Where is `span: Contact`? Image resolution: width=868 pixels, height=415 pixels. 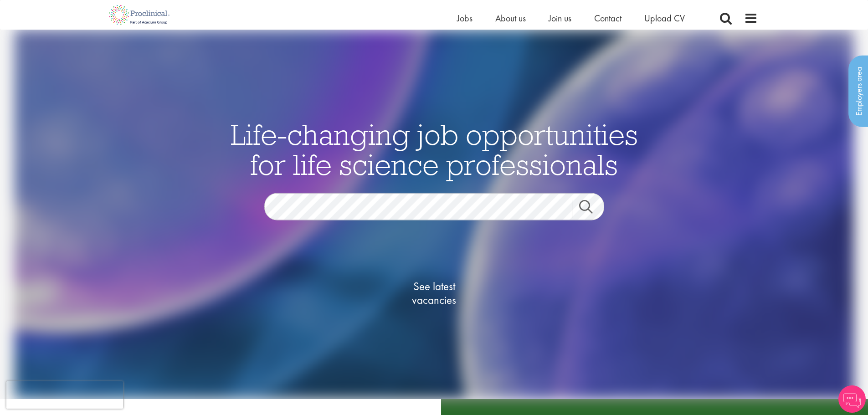 span: Contact is located at coordinates (607, 19).